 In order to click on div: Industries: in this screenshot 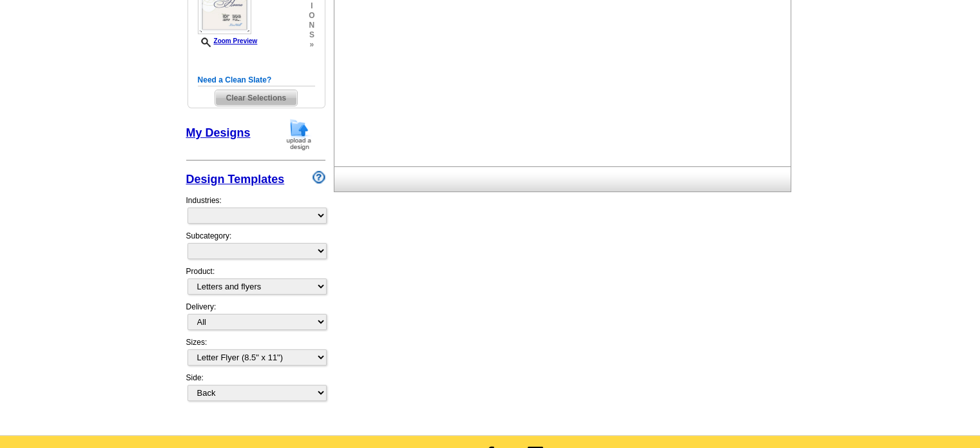, I will do `click(255, 209)`.